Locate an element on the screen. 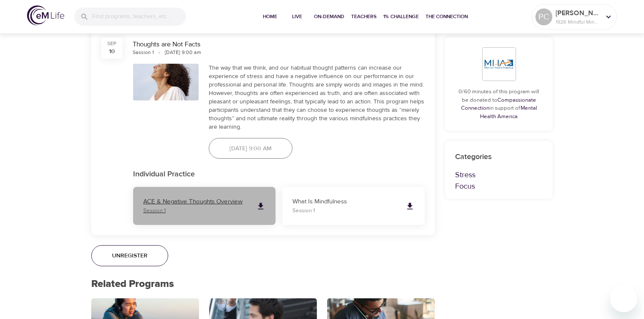  p: ACE & Negative Thoughts Overview is located at coordinates (196, 202).